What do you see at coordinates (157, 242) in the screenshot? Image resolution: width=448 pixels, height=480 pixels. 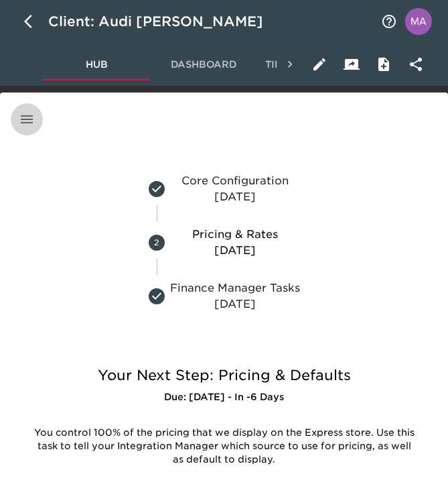 I see `text: 2` at bounding box center [157, 242].